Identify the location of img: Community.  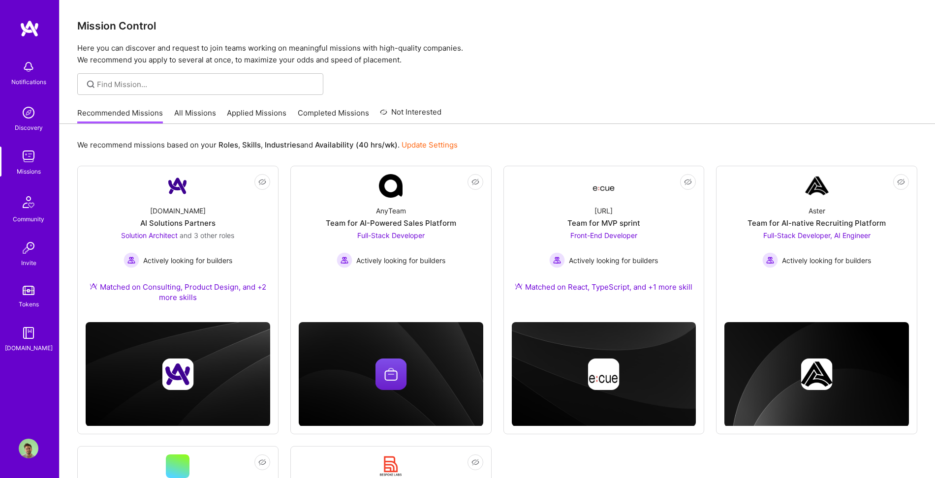
(29, 202).